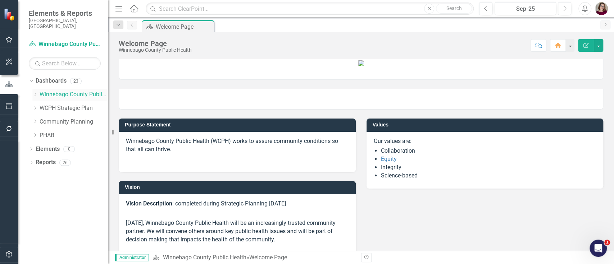 The height and width of the screenshot is (264, 614). I want to click on input: Search Below..., so click(65, 63).